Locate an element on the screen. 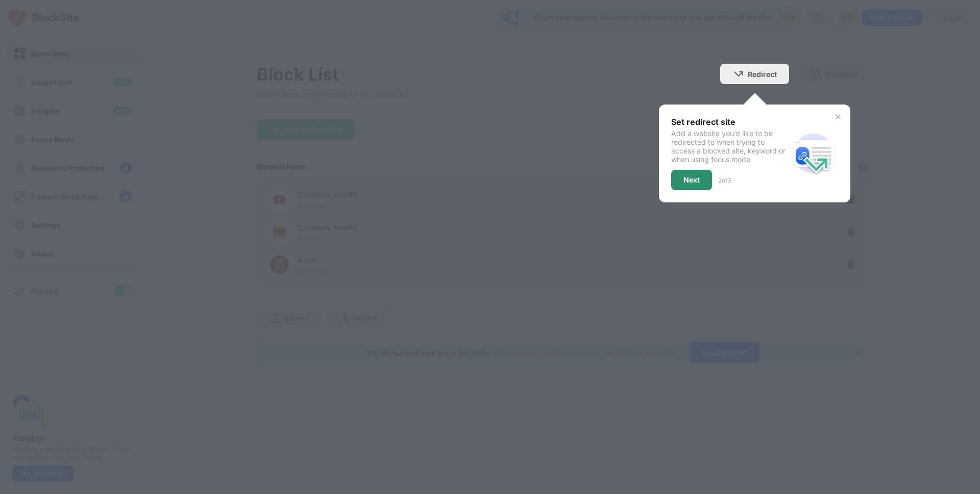  div: Add a website you’d like to be redirected to when trying to access a blocked site, keyword or whe... is located at coordinates (730, 146).